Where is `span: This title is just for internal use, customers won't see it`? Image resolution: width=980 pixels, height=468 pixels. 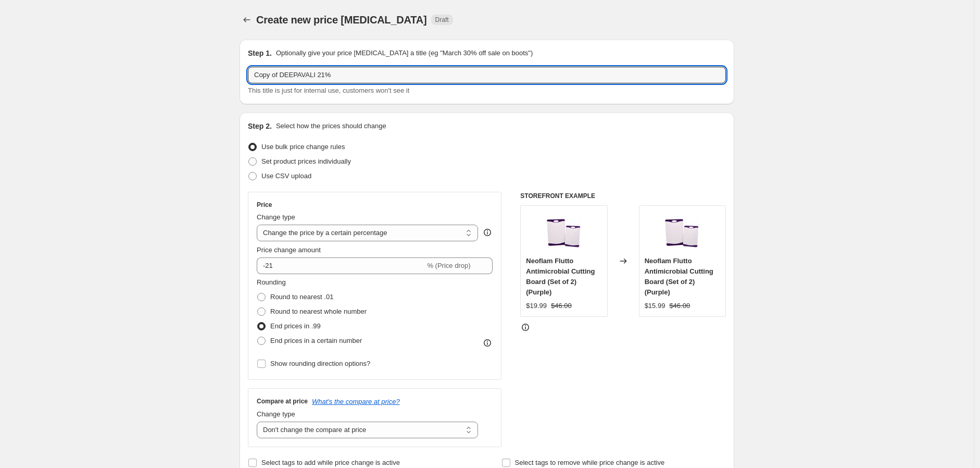 span: This title is just for internal use, customers won't see it is located at coordinates (329, 90).